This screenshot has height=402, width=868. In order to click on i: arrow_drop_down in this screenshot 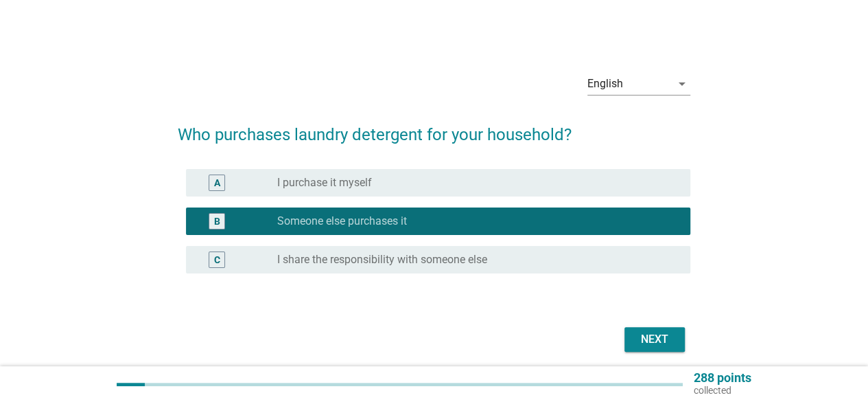, I will do `click(682, 84)`.